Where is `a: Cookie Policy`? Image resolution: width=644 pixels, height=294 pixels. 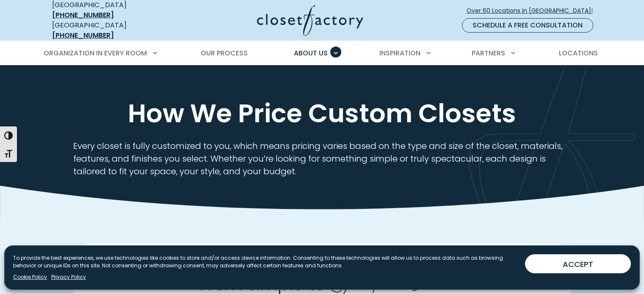
a: Cookie Policy is located at coordinates (30, 277).